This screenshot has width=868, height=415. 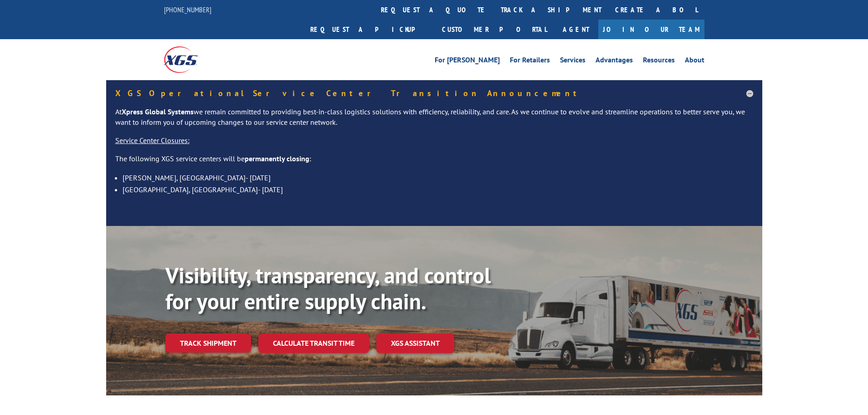 I want to click on a: Services, so click(x=573, y=62).